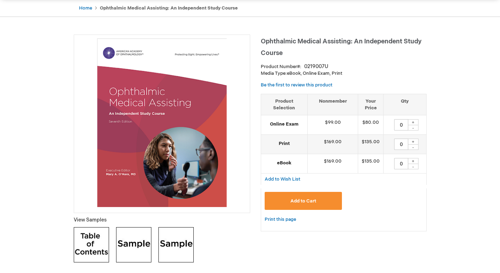  I want to click on strong: eBook, so click(284, 163).